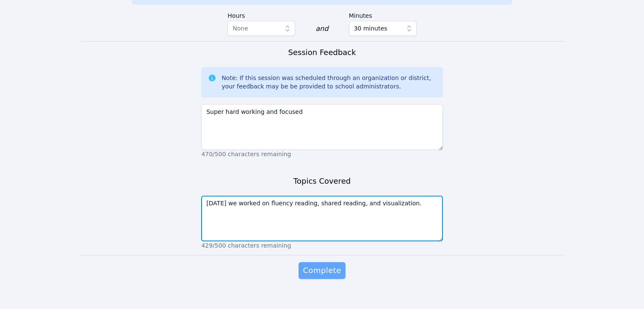 The height and width of the screenshot is (309, 644). What do you see at coordinates (322, 271) in the screenshot?
I see `span: Complete` at bounding box center [322, 271].